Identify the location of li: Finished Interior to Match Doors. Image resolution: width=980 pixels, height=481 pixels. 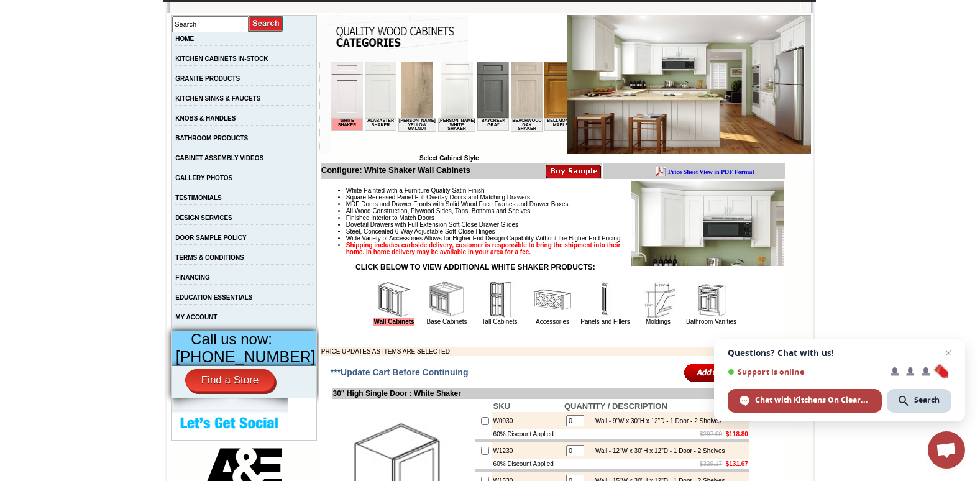
(565, 218).